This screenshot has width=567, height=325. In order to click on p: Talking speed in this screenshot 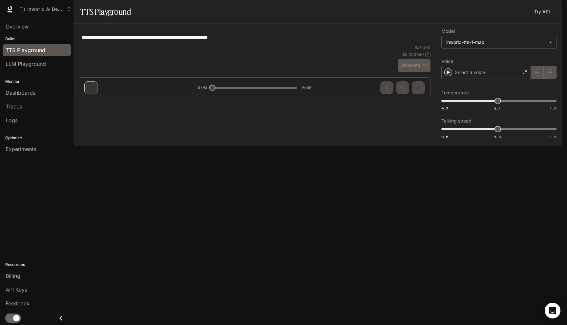, I will do `click(456, 121)`.